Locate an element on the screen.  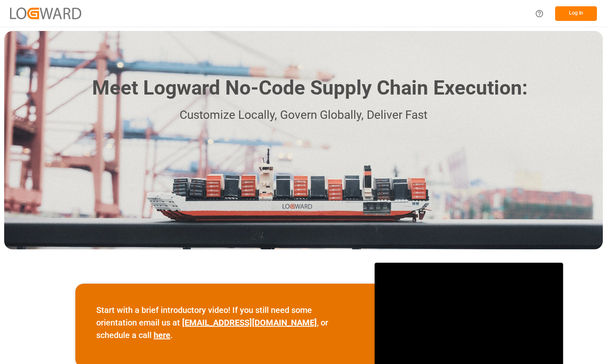
p: Customize Locally, Govern Globally, Deliver Fast is located at coordinates (304, 115).